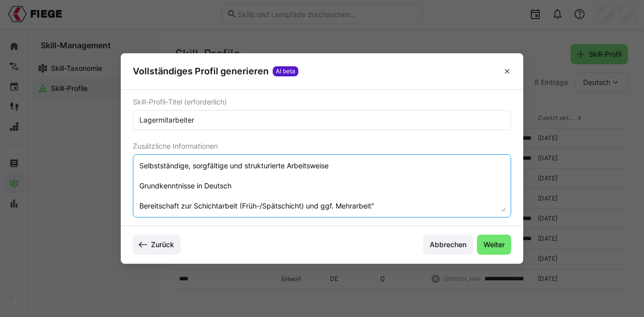 This screenshot has height=317, width=644. I want to click on button: Abbrechen, so click(448, 245).